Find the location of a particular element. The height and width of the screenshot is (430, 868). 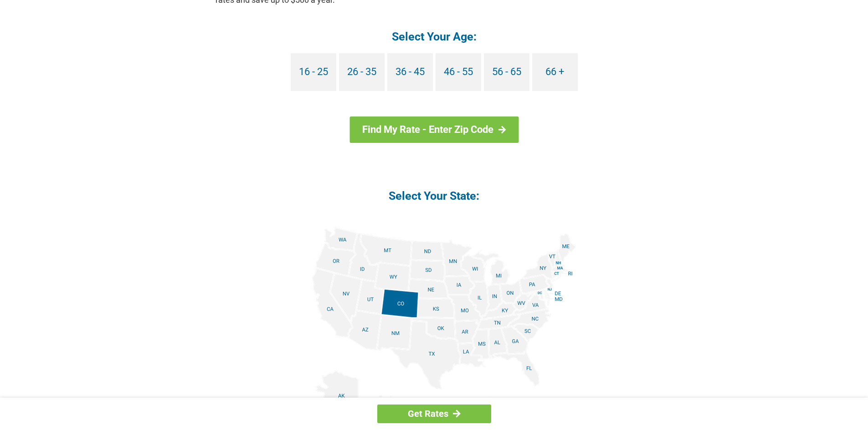

a: 46 - 55 is located at coordinates (459, 72).